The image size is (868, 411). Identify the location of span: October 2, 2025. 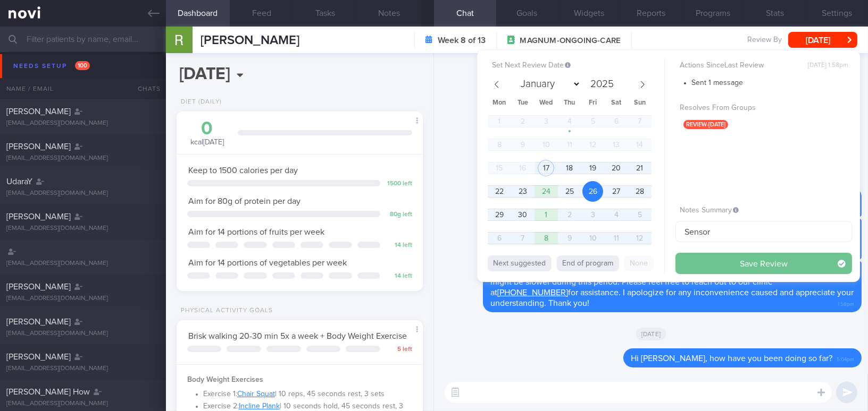
(569, 215).